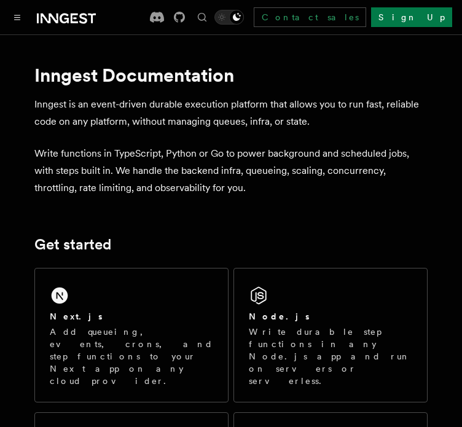 The width and height of the screenshot is (462, 427). I want to click on h2: Next.js, so click(76, 316).